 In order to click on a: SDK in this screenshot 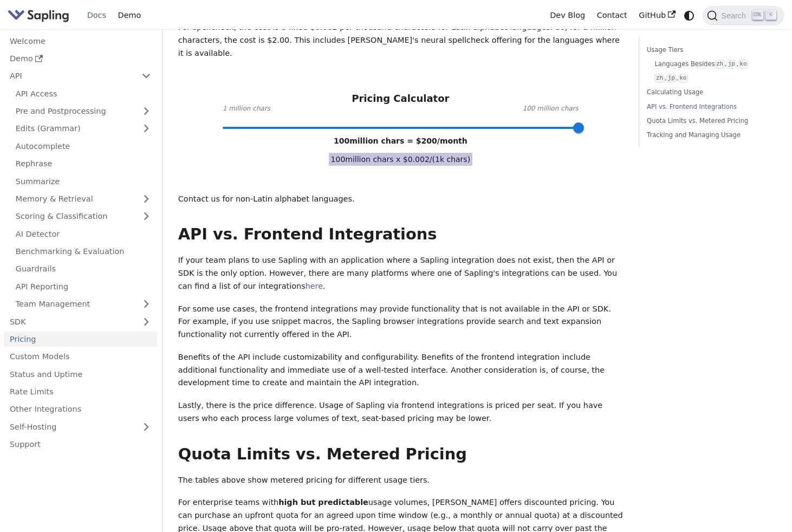, I will do `click(70, 321)`.